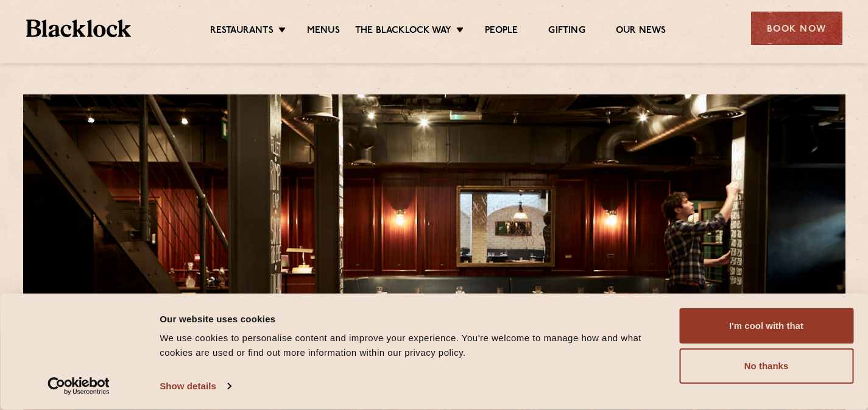 The width and height of the screenshot is (868, 410). Describe the element at coordinates (78, 28) in the screenshot. I see `img: BL_Textured_Logo-footer-cropped.svg` at that location.